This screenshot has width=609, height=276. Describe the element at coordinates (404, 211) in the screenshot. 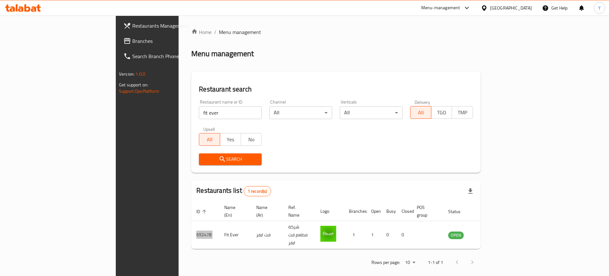

I see `th: Closed` at that location.